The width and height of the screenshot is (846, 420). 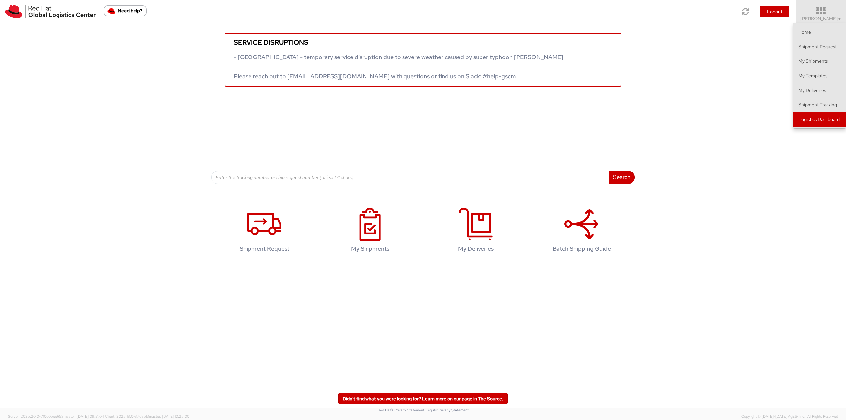 What do you see at coordinates (820, 105) in the screenshot?
I see `a: Shipment Tracking` at bounding box center [820, 105].